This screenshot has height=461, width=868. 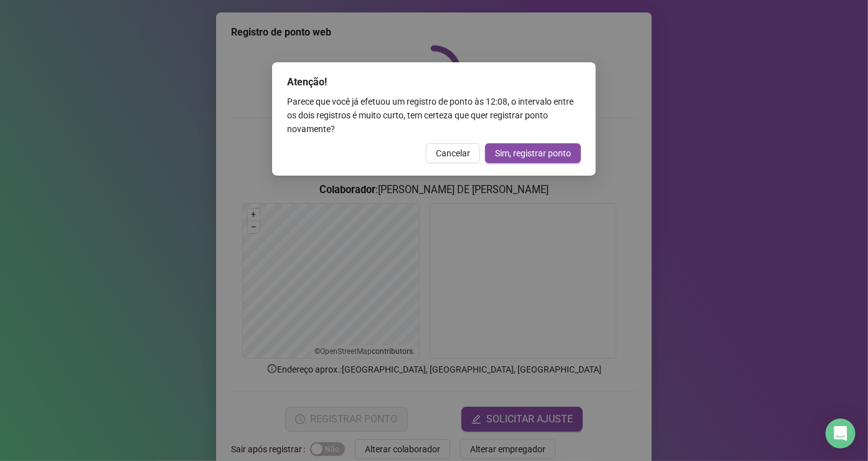 I want to click on div: Parece que você já efetuou um registro de ponto às 12:08 , o intervalo entre os dois registros é ..., so click(x=434, y=115).